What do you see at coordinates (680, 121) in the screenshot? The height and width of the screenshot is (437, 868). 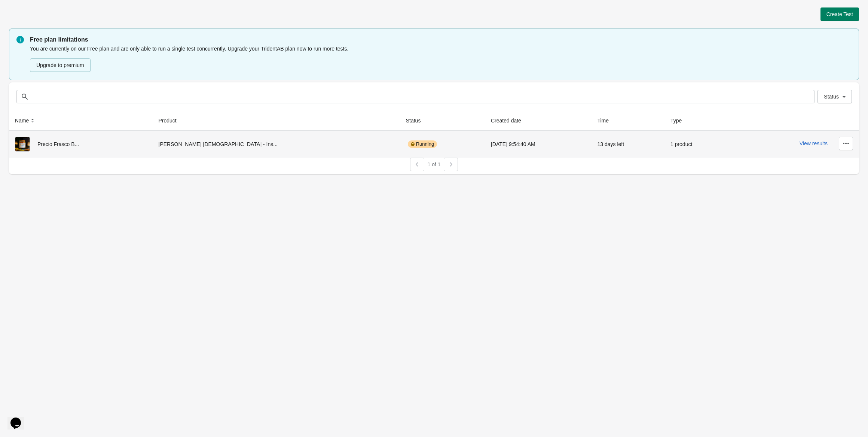 I see `button: Type` at bounding box center [680, 121].